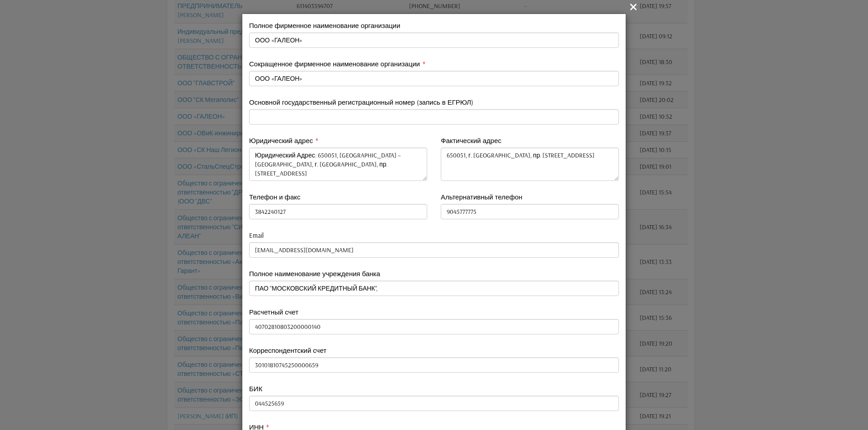 The width and height of the screenshot is (868, 430). Describe the element at coordinates (281, 141) in the screenshot. I see `label: Юридический адрес` at that location.